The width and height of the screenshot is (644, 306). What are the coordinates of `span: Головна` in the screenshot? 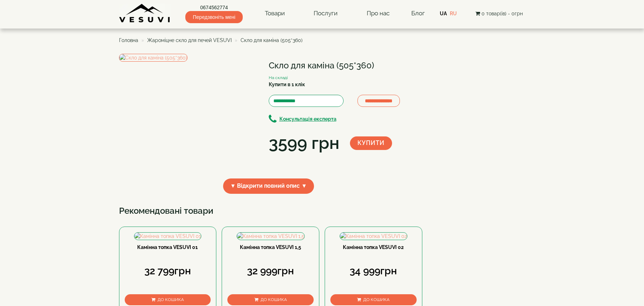 It's located at (128, 40).